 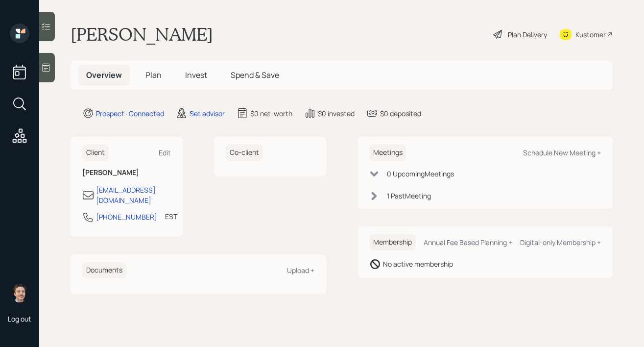 I want to click on span: Plan, so click(x=154, y=75).